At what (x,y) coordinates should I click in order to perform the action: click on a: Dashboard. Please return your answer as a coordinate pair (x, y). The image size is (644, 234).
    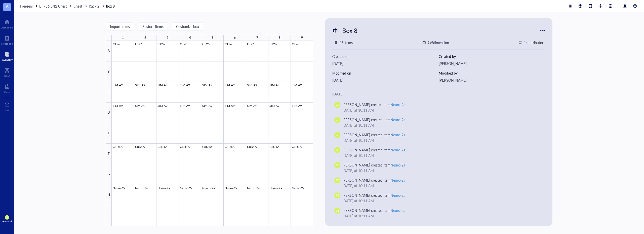
    Looking at the image, I should click on (7, 24).